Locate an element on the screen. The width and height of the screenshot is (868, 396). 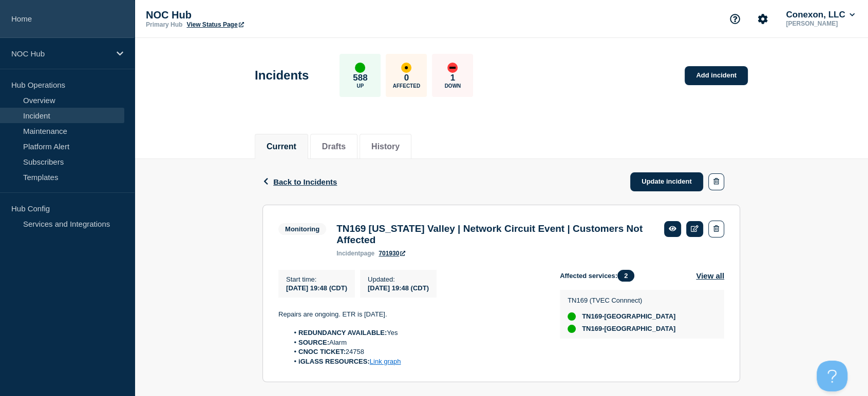
a: Link graph is located at coordinates (385, 361).